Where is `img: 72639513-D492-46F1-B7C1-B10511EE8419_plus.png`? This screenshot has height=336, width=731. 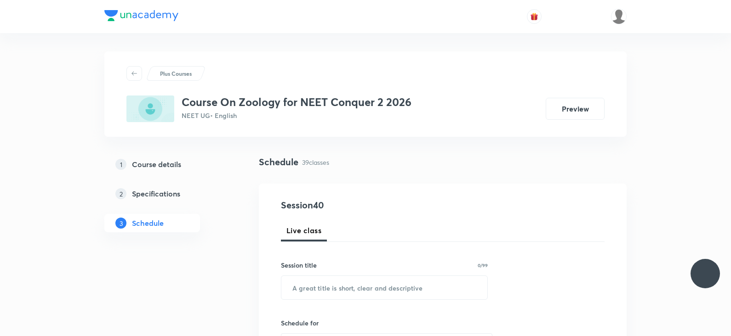
img: 72639513-D492-46F1-B7C1-B10511EE8419_plus.png is located at coordinates (150, 109).